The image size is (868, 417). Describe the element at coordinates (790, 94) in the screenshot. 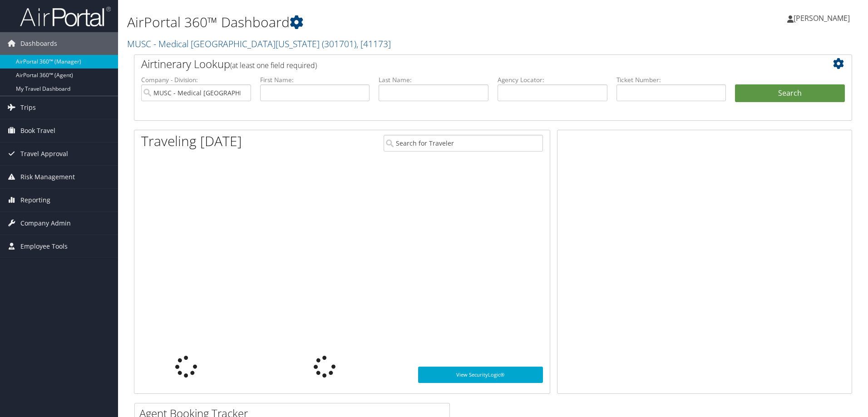

I see `button: Search` at that location.